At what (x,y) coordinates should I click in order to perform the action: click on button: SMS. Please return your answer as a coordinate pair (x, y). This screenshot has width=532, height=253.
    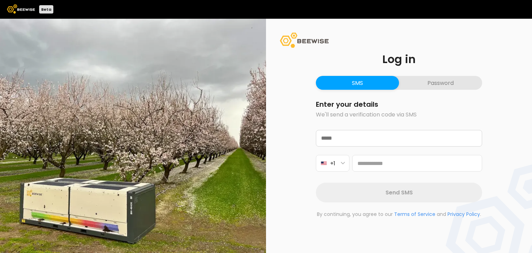
    Looking at the image, I should click on (357, 83).